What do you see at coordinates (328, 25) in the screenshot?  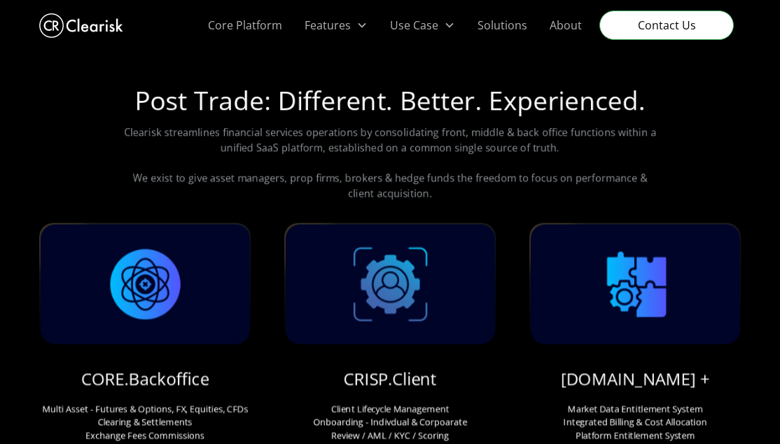 I see `div: Features` at bounding box center [328, 25].